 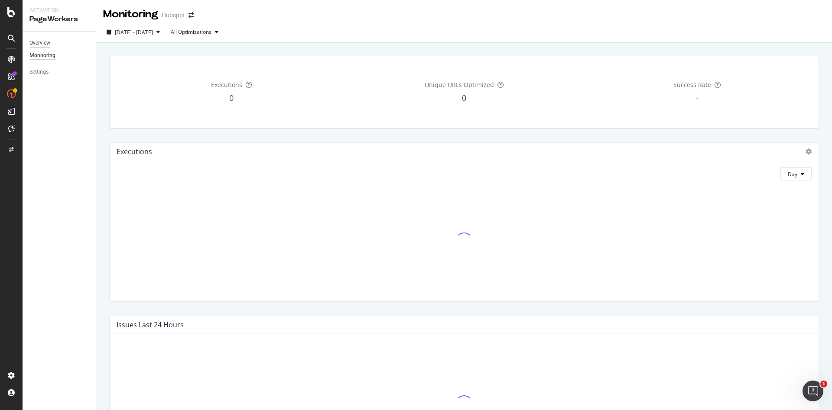 What do you see at coordinates (59, 10) in the screenshot?
I see `div: Activation` at bounding box center [59, 10].